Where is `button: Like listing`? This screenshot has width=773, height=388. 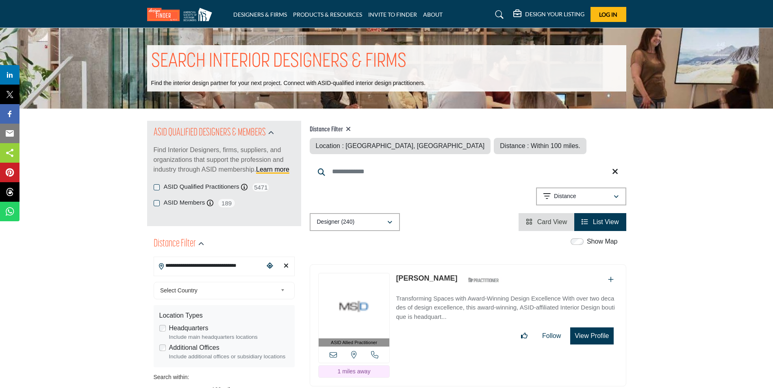 button: Like listing is located at coordinates (524, 336).